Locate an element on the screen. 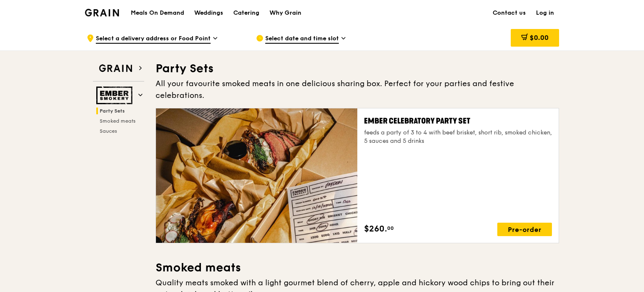 The height and width of the screenshot is (292, 644). div: Weddings is located at coordinates (209, 13).